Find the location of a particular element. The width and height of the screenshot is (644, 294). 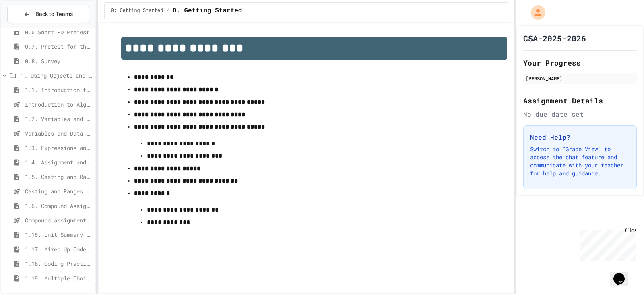

span: Variables and Data Types - Quiz is located at coordinates (58, 133).